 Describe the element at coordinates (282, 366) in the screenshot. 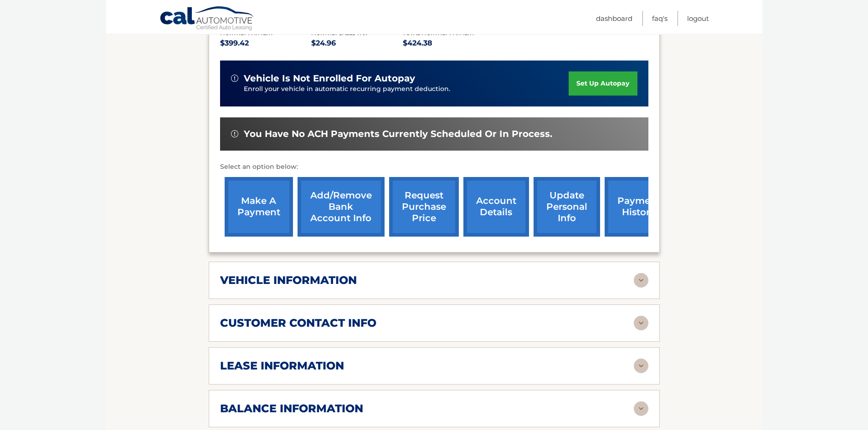

I see `h2: lease information` at that location.